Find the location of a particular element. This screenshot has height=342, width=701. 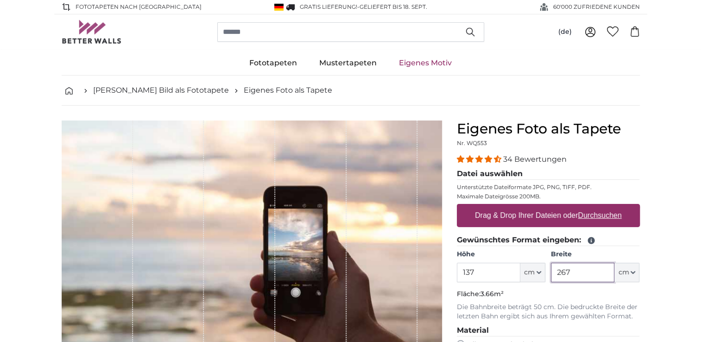

a: Eigenes Motiv is located at coordinates (425, 63).